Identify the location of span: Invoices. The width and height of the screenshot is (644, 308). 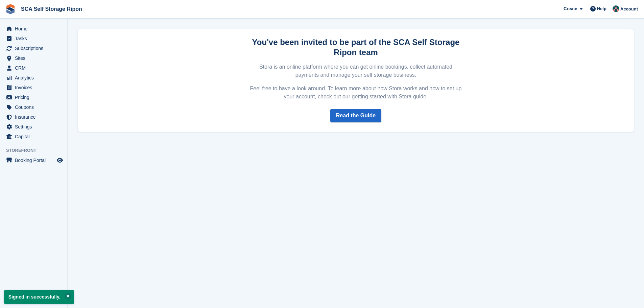
(35, 87).